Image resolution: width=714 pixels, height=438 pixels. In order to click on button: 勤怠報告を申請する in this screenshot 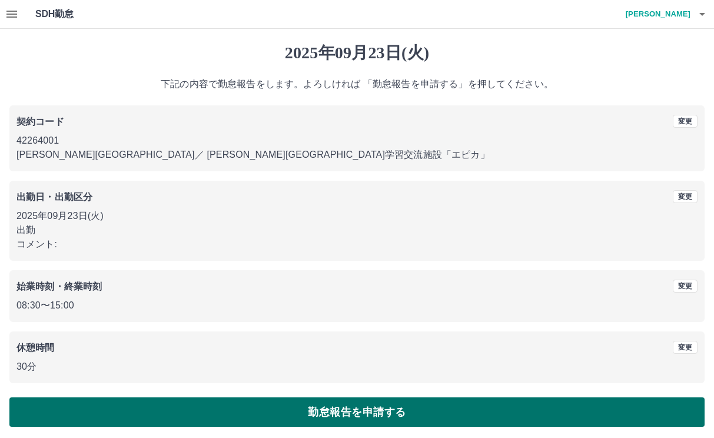, I will do `click(357, 412)`.